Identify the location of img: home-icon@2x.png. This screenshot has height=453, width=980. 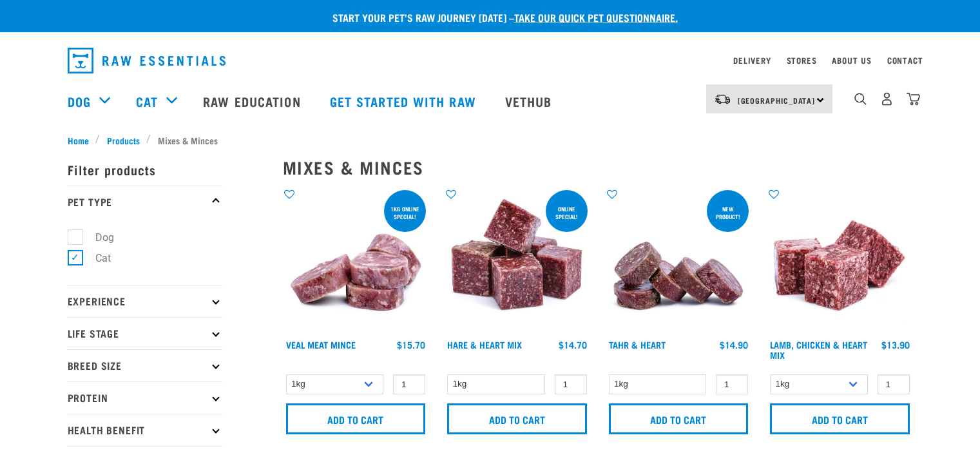
(913, 98).